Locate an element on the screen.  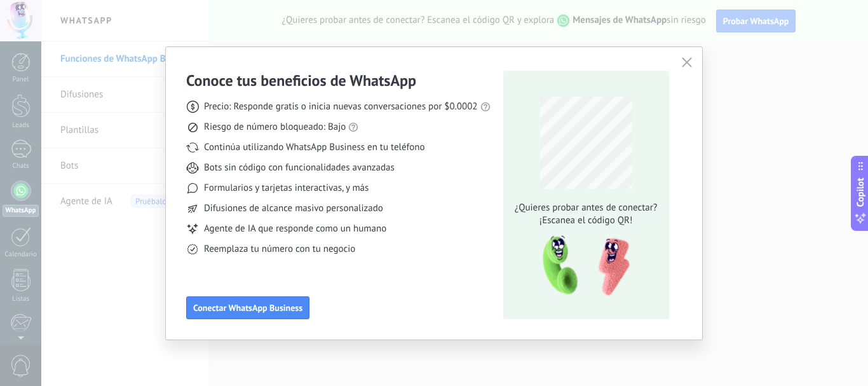
span: Bots sin código con funcionalidades avanzadas is located at coordinates (299, 168).